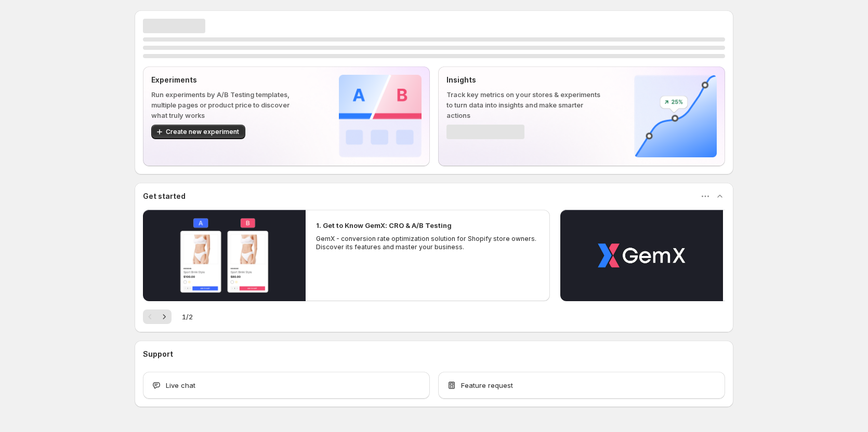  Describe the element at coordinates (198, 132) in the screenshot. I see `button: Create new experiment` at that location.